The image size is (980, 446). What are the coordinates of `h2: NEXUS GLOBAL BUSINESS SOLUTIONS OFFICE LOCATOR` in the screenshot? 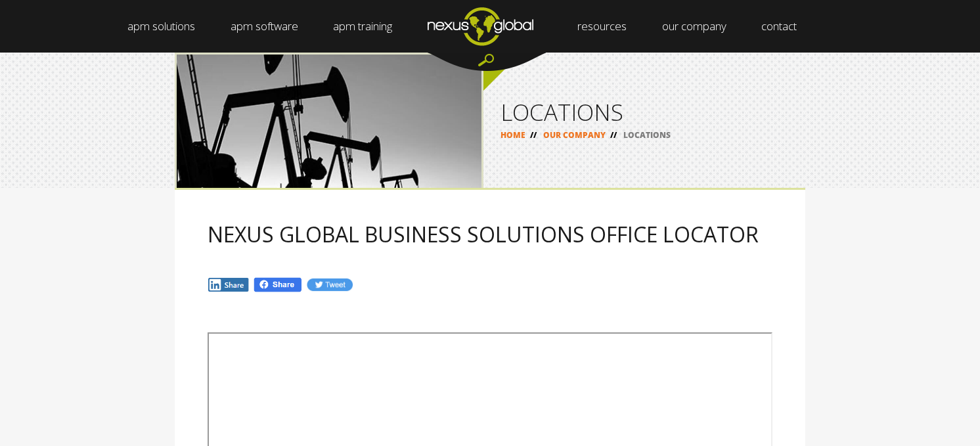 It's located at (490, 234).